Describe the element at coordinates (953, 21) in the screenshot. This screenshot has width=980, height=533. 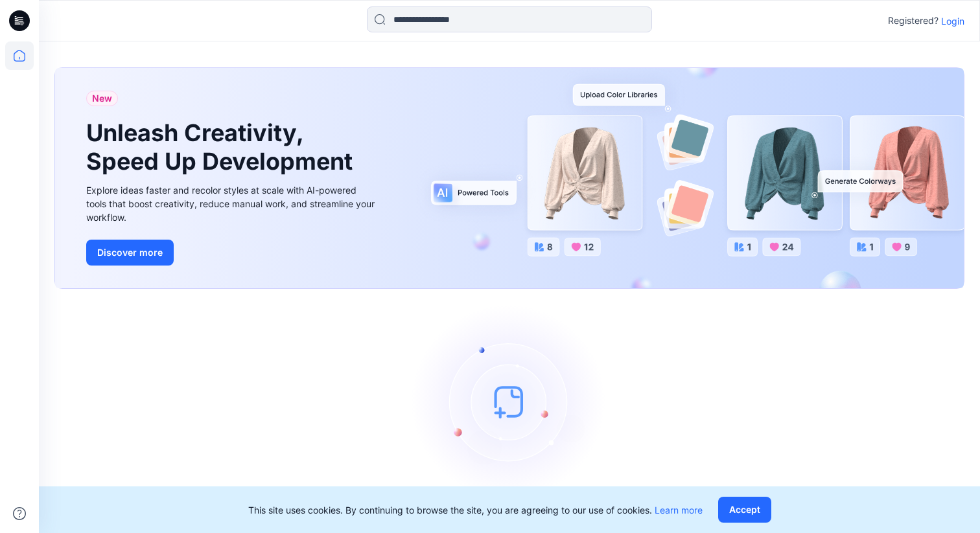
I see `p: Login` at that location.